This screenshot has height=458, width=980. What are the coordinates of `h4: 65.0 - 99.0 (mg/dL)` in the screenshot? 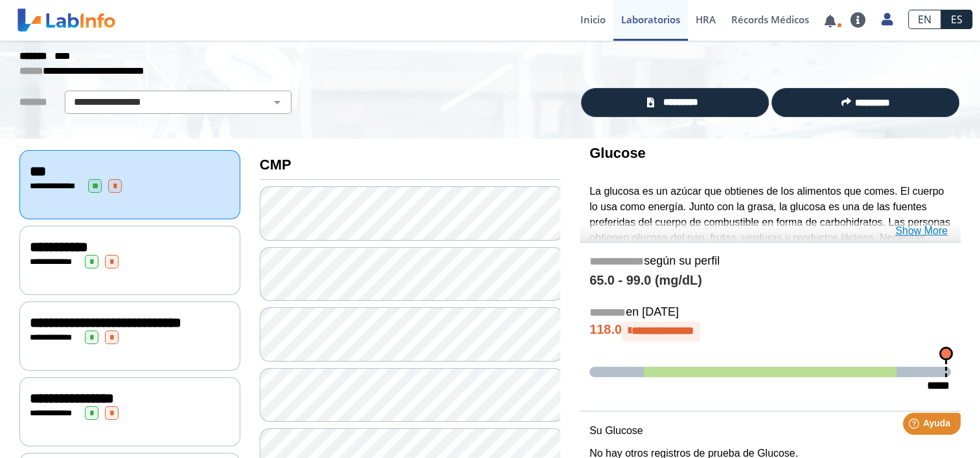 It's located at (770, 281).